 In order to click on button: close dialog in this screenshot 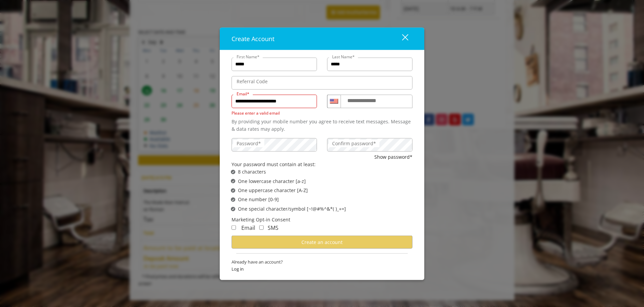, I will do `click(401, 39)`.